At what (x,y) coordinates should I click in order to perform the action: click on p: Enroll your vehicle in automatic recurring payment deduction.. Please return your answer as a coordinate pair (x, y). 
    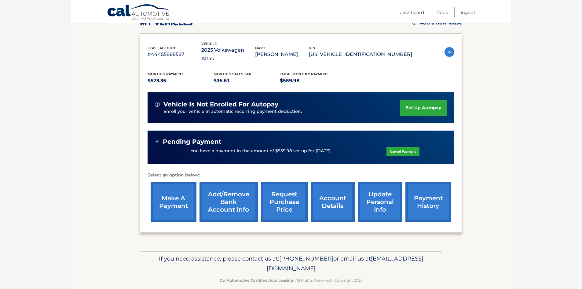
    Looking at the image, I should click on (282, 112).